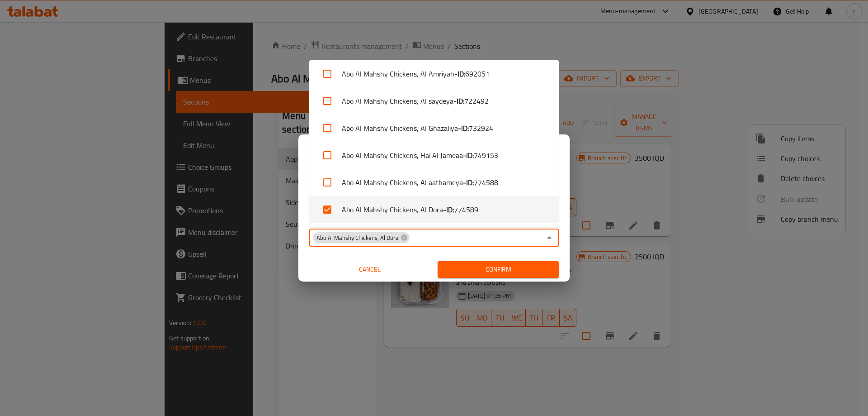 This screenshot has width=868, height=416. Describe the element at coordinates (481, 128) in the screenshot. I see `span: 732924` at that location.